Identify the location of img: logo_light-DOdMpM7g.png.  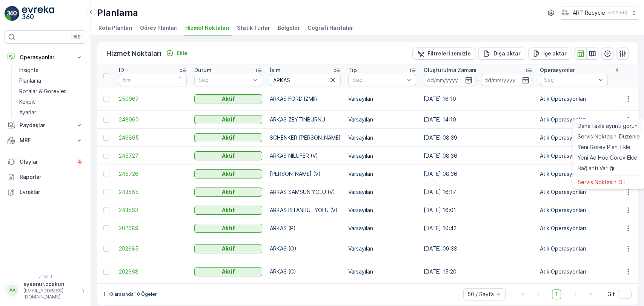
(38, 13).